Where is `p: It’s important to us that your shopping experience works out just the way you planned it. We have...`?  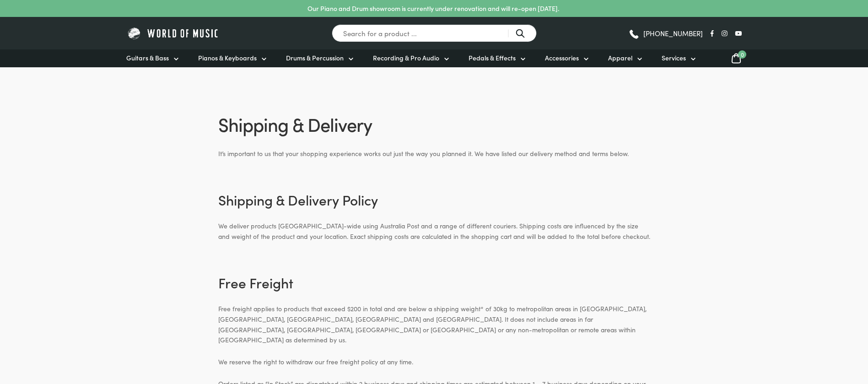 p: It’s important to us that your shopping experience works out just the way you planned it. We have... is located at coordinates (435, 153).